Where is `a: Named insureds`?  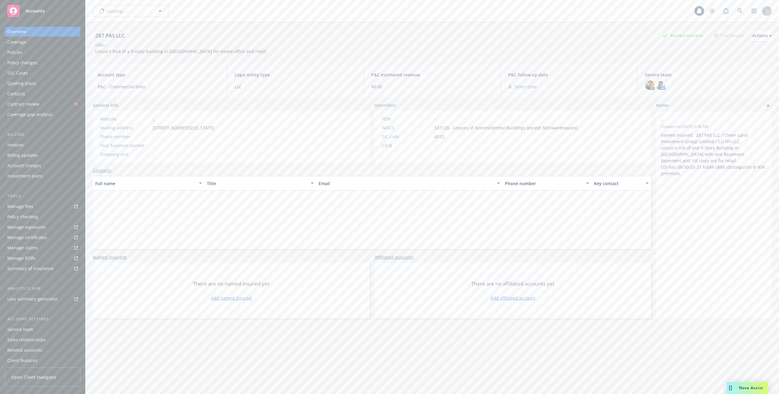
a: Named insureds is located at coordinates (110, 257).